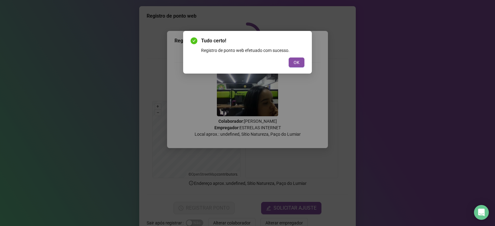 The width and height of the screenshot is (495, 226). What do you see at coordinates (481, 212) in the screenshot?
I see `div: Open Intercom Messenger` at bounding box center [481, 212].